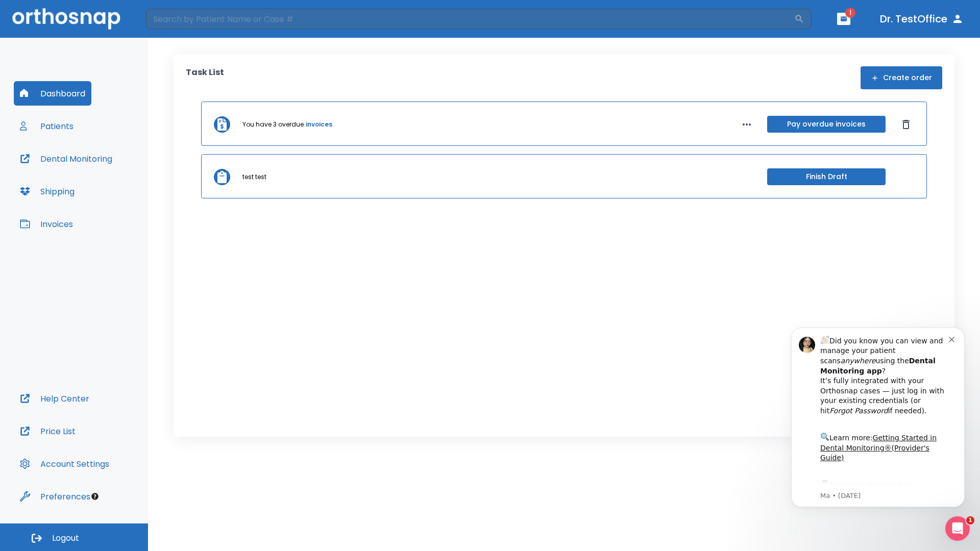  I want to click on div: message notification from Ma, 2w ago. 👋🏻 Did you know you can view and manage your patient scans ..., so click(102, 105).